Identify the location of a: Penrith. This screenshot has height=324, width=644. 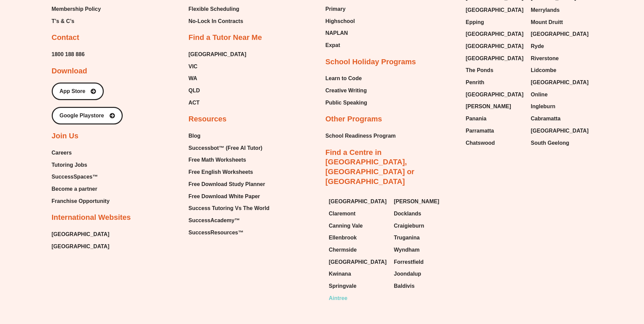
(495, 83).